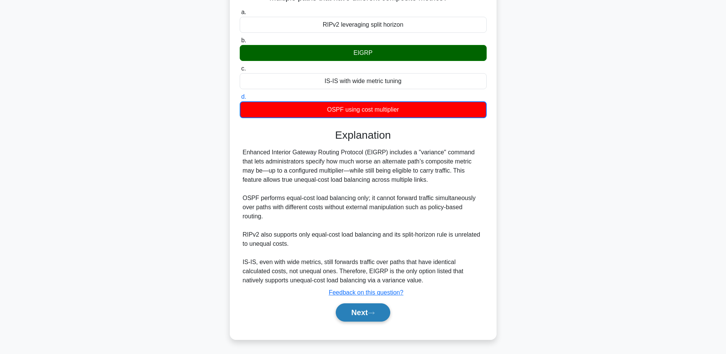 This screenshot has height=354, width=726. I want to click on a: Feedback on this question?, so click(366, 292).